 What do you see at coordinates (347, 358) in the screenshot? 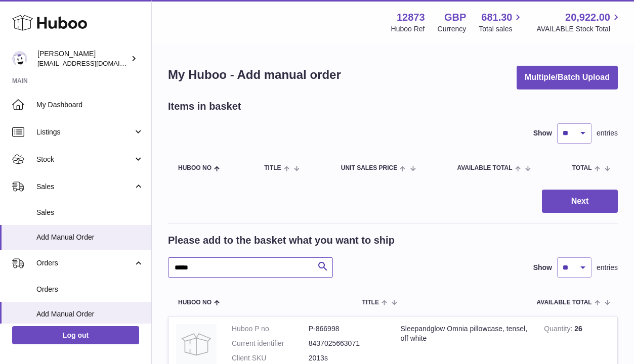
I see `dd: 2013s` at bounding box center [347, 358].